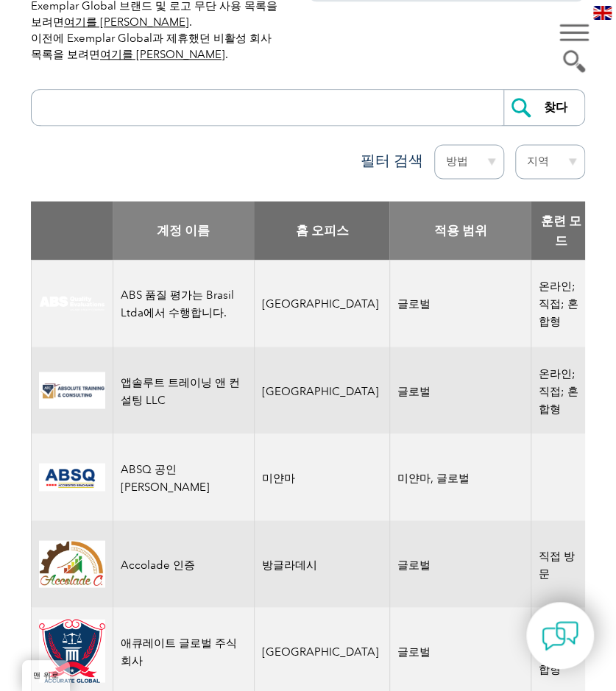  What do you see at coordinates (278, 478) in the screenshot?
I see `font: 미얀마` at bounding box center [278, 478].